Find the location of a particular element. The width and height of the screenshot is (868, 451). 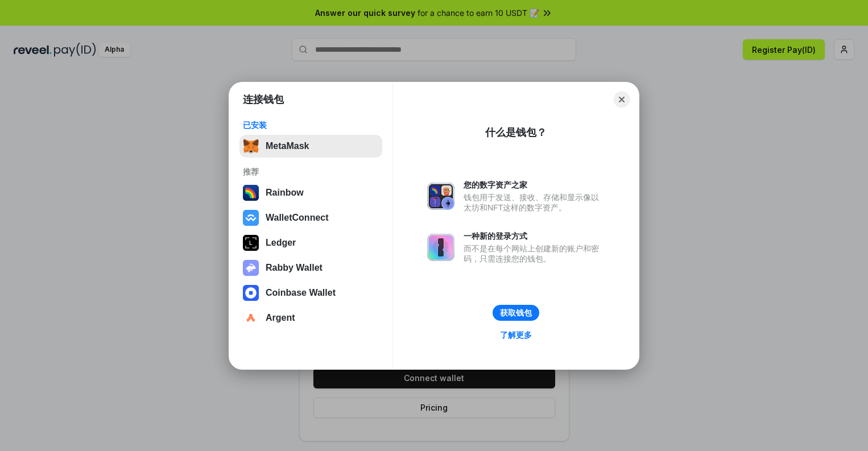

div: 您的数字资产之家 is located at coordinates (534, 185).